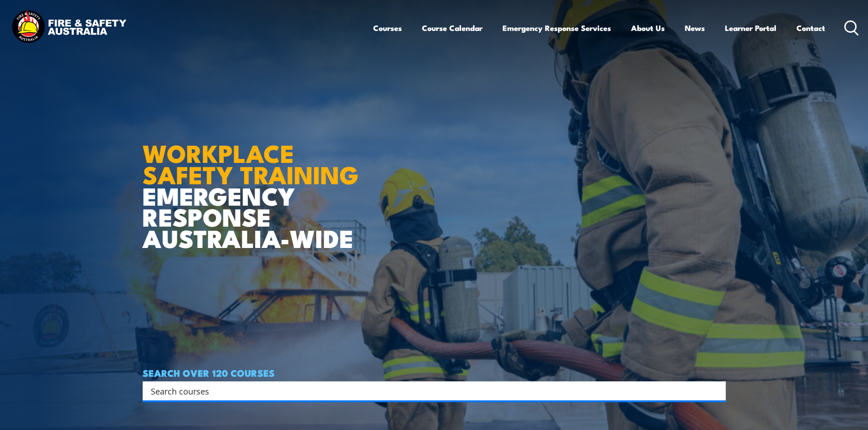 This screenshot has width=868, height=430. I want to click on a: Course Calendar, so click(452, 27).